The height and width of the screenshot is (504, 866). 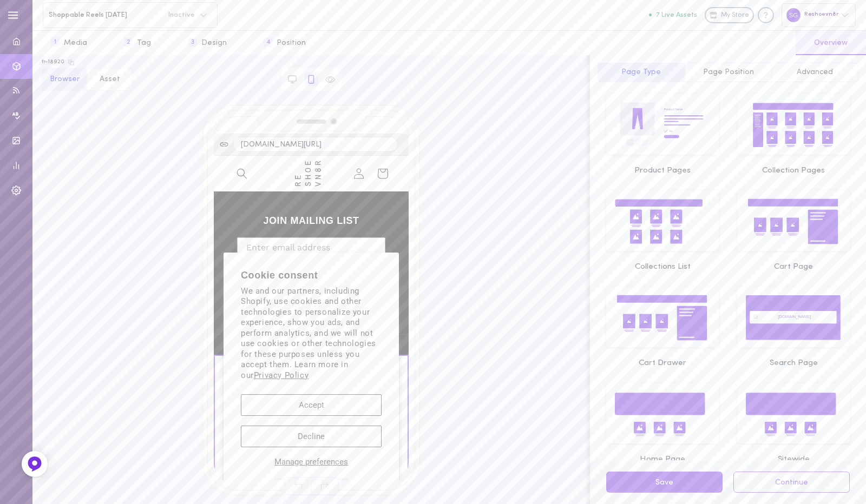 What do you see at coordinates (98, 249) in the screenshot?
I see `button: Accept` at bounding box center [98, 249].